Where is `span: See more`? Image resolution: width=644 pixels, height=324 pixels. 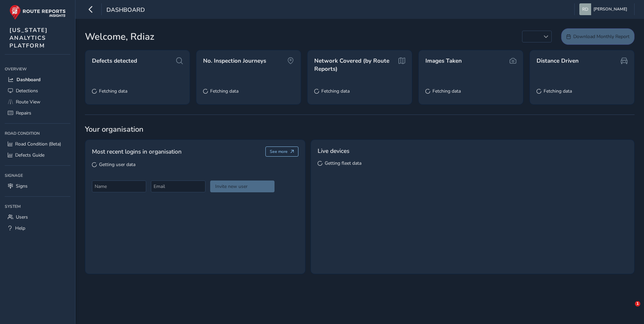
span: See more is located at coordinates (279, 151).